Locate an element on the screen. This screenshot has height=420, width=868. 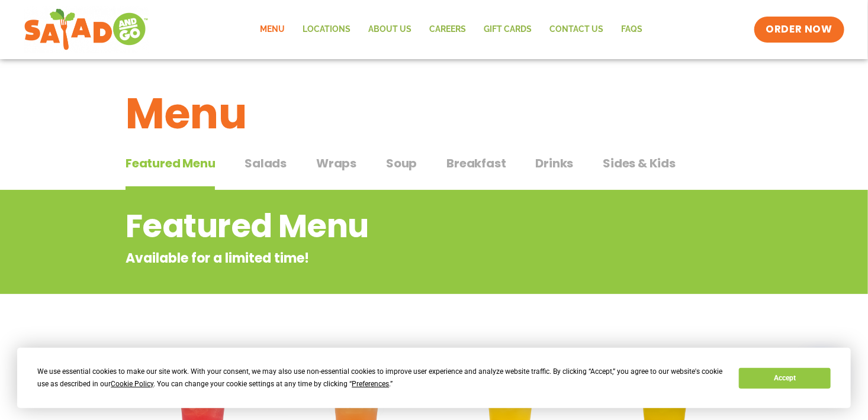
span: ORDER NOW is located at coordinates (799, 30).